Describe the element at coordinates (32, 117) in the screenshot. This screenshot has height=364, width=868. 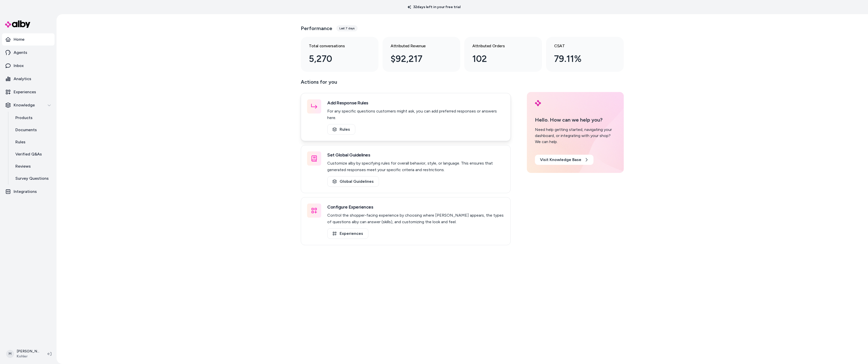
I see `a: Products` at that location.